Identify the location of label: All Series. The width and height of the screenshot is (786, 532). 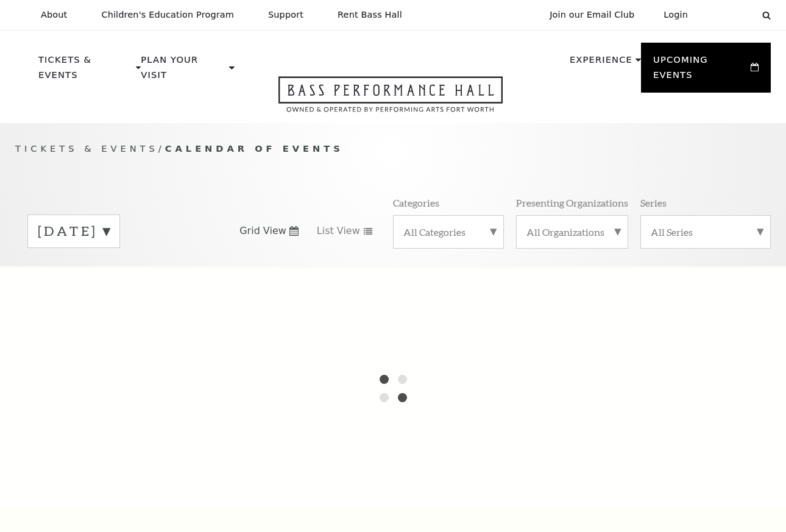
(706, 231).